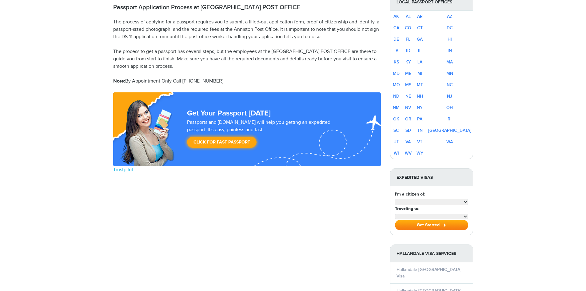  What do you see at coordinates (450, 96) in the screenshot?
I see `a: NJ` at bounding box center [450, 96].